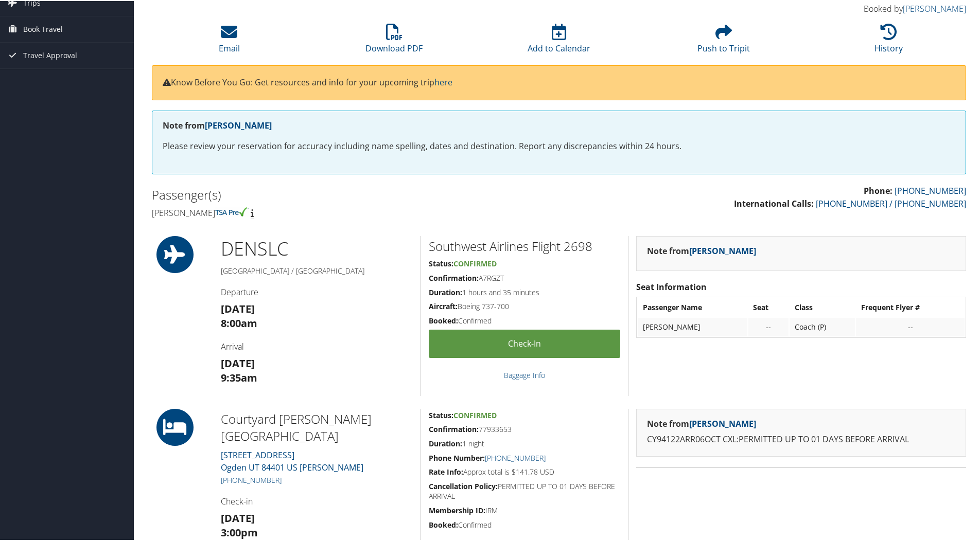 This screenshot has height=541, width=980. I want to click on h2: Southwest Airlines Flight 2698, so click(524, 246).